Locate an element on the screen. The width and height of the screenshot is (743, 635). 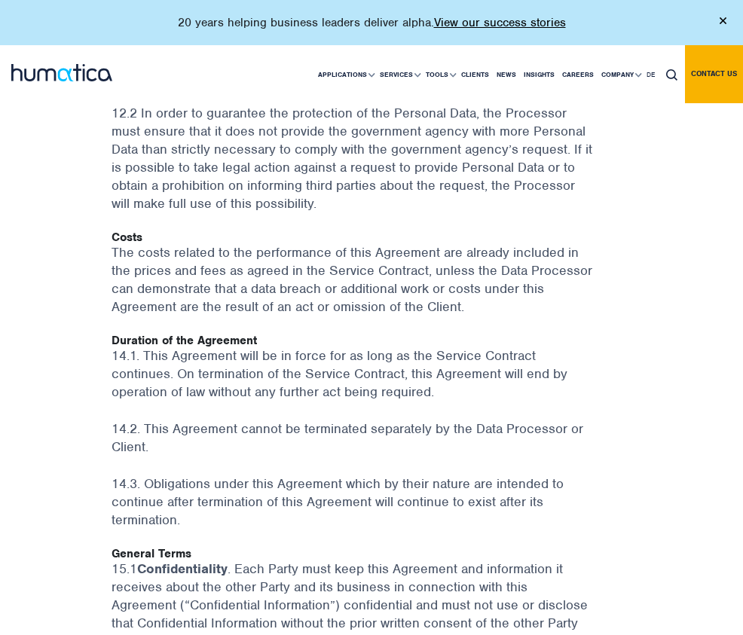
a: Services is located at coordinates (399, 75).